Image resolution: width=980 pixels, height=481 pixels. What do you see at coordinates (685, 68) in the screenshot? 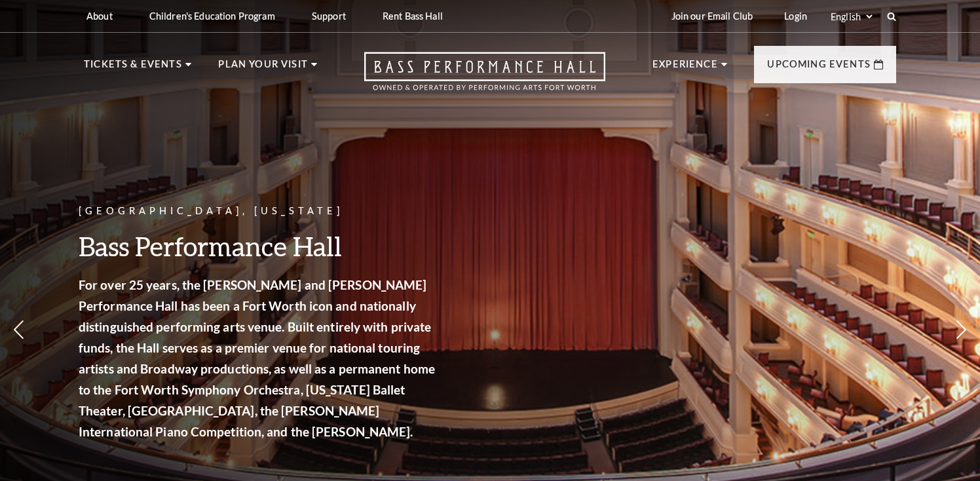
I see `p: Experience` at bounding box center [685, 68].